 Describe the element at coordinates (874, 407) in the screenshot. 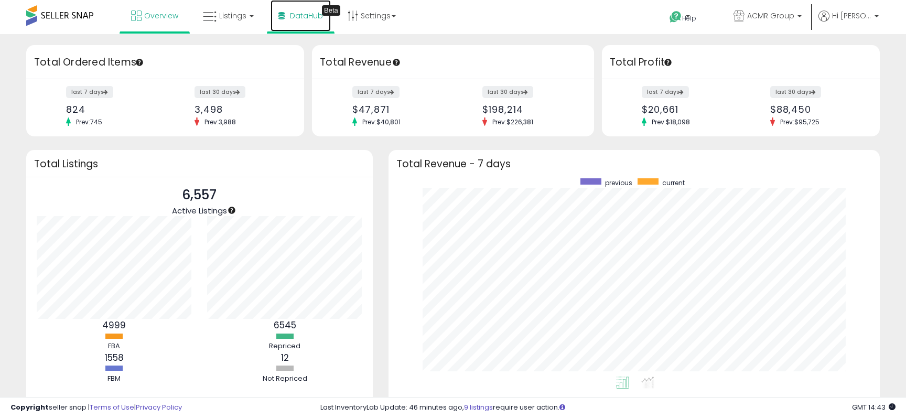

I see `span: 2025-08-13 14:43 GMT` at that location.